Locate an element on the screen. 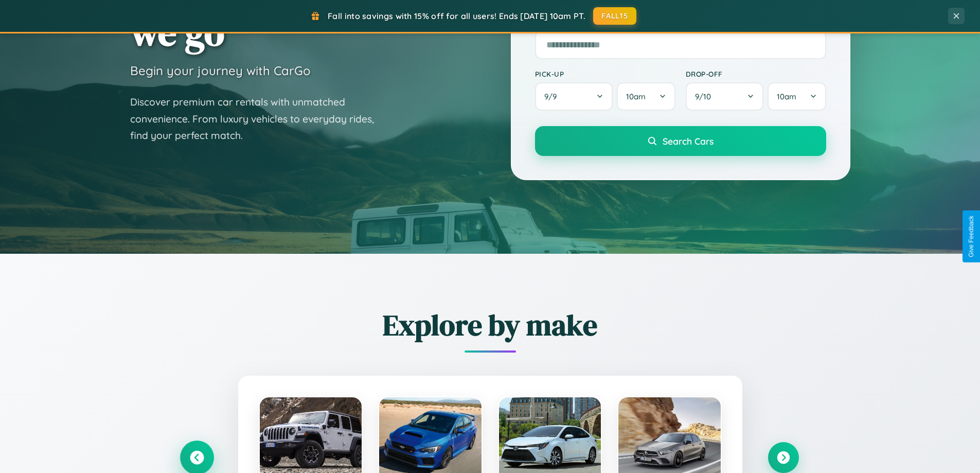  button: FALL15 is located at coordinates (615, 16).